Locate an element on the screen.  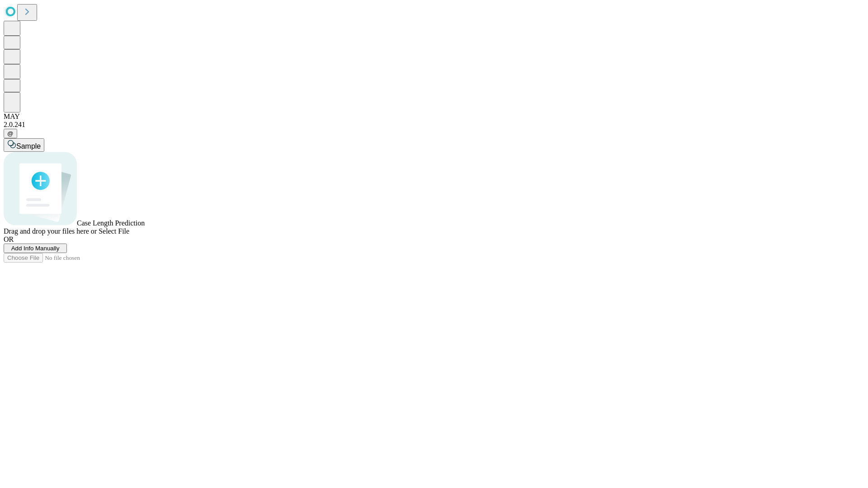
div: 2.0.241 is located at coordinates (434, 124).